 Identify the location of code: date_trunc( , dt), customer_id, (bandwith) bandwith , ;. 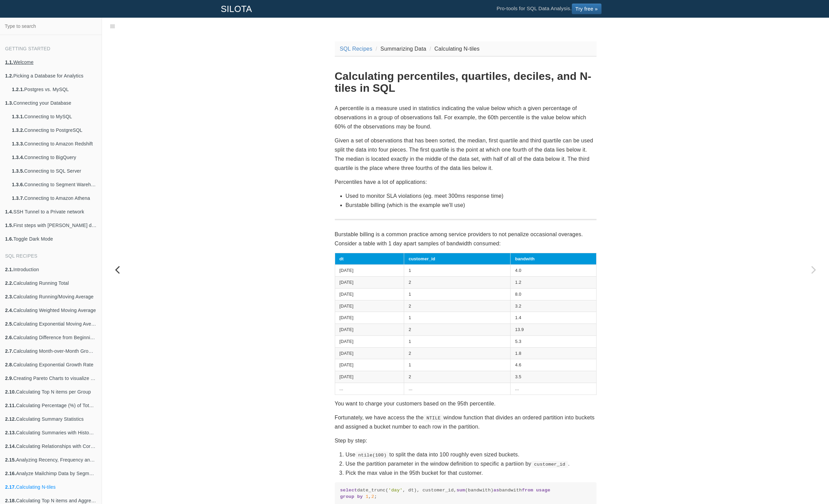
(465, 493).